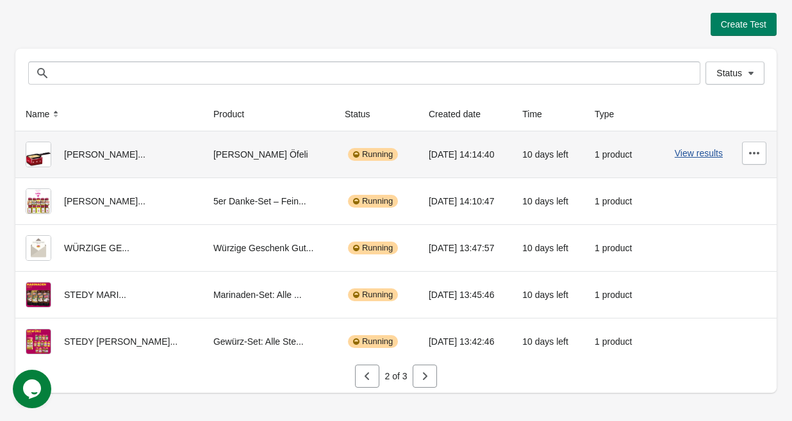 This screenshot has width=792, height=421. Describe the element at coordinates (235, 114) in the screenshot. I see `button: Product` at that location.